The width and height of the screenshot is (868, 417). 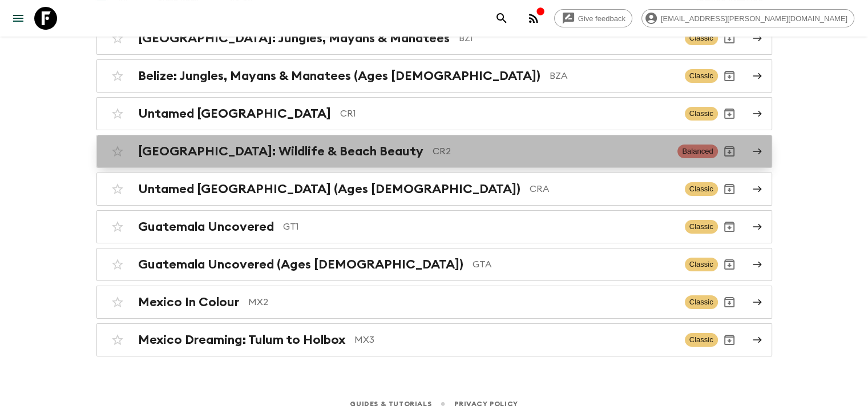 What do you see at coordinates (461, 302) in the screenshot?
I see `p: MX2` at bounding box center [461, 302].